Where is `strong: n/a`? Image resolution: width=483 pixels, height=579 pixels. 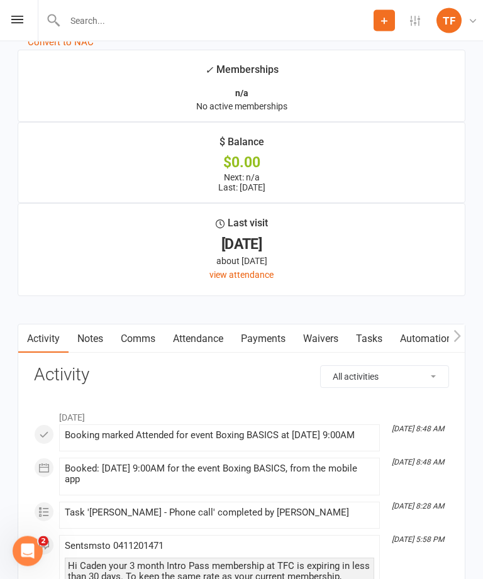 strong: n/a is located at coordinates (241, 94).